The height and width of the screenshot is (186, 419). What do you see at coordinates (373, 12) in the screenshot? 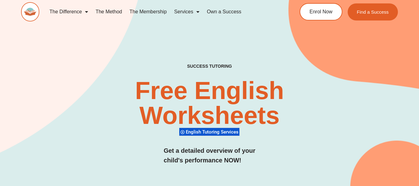
I see `span: Find a Success` at bounding box center [373, 12].